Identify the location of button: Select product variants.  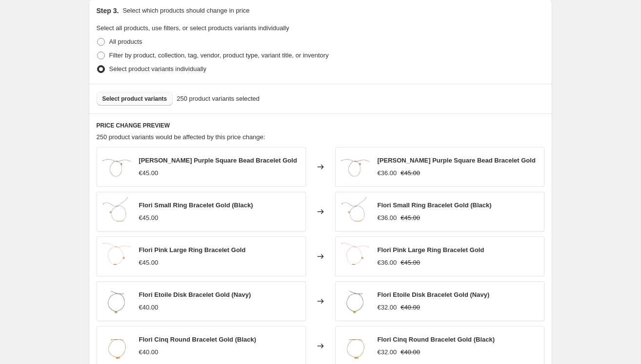
(135, 99).